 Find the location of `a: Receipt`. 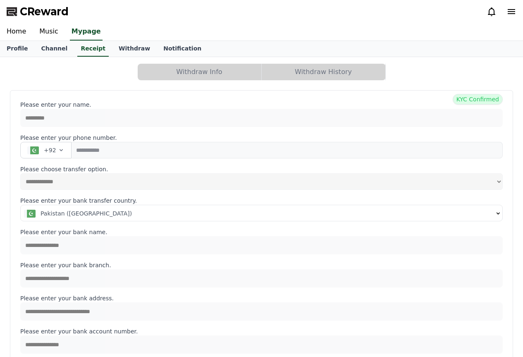

a: Receipt is located at coordinates (93, 49).